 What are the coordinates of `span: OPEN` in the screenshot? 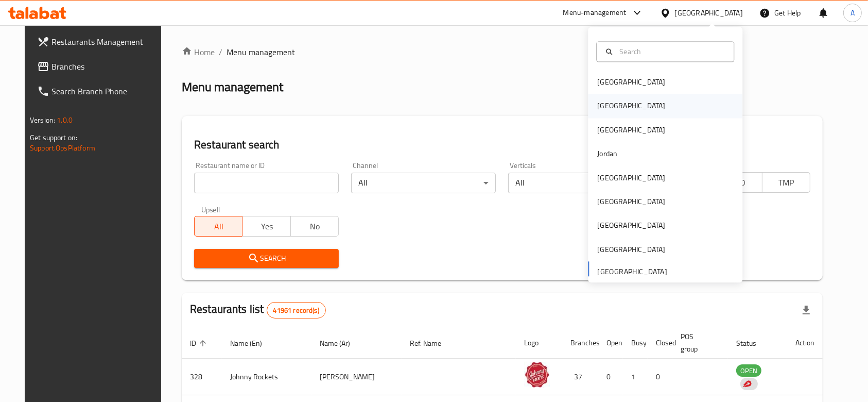 It's located at (748, 370).